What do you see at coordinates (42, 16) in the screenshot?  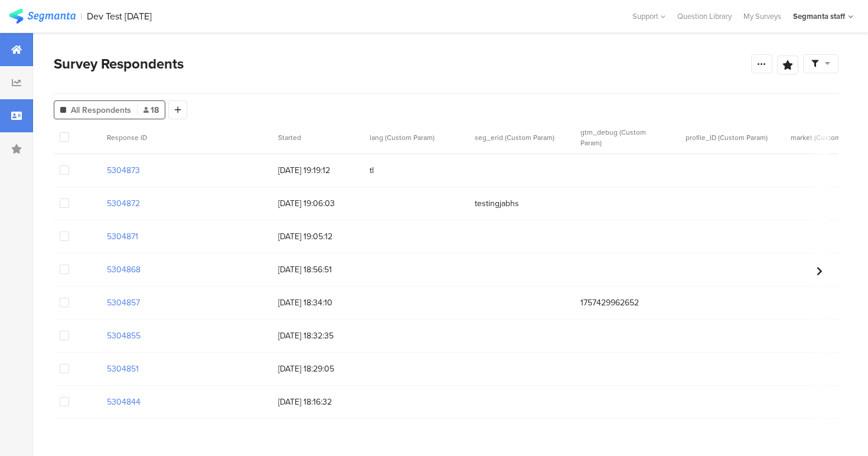 I see `img: segmanta logo` at bounding box center [42, 16].